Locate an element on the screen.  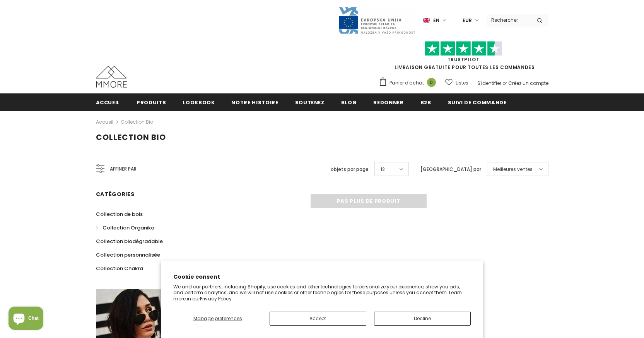
a: Redonner is located at coordinates (388, 102).